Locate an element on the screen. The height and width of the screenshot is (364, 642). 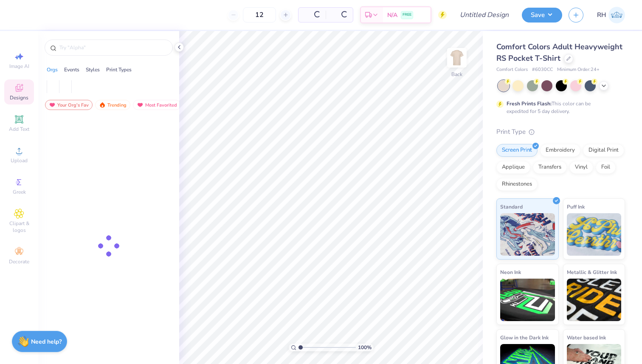
span: Designs is located at coordinates (19, 98).